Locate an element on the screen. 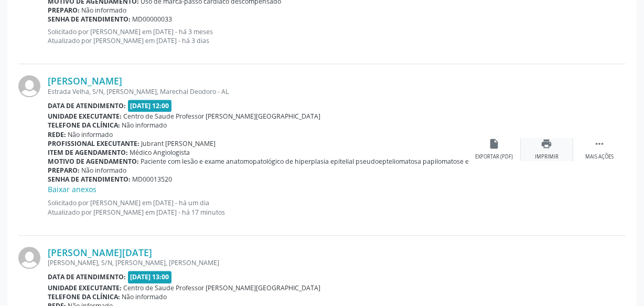 This screenshot has height=306, width=644. i: print is located at coordinates (547, 144).